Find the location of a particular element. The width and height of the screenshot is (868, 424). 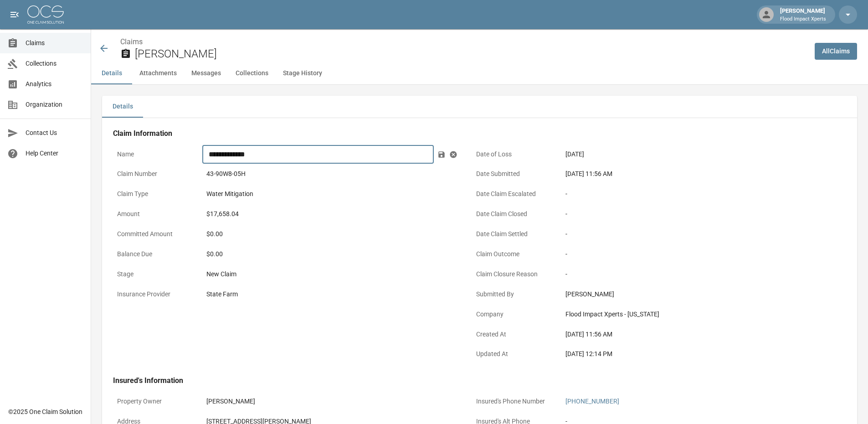

p: Balance Due is located at coordinates (154, 254).